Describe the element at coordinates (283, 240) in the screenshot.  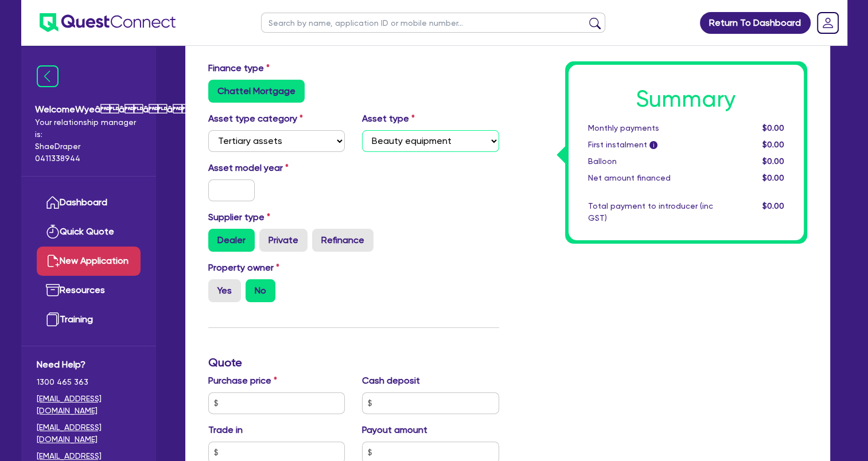
I see `label: Private` at that location.